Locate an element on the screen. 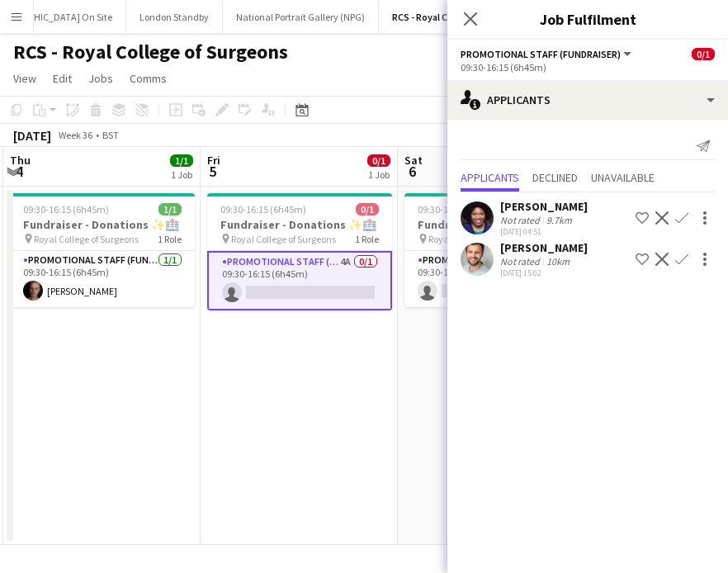 The image size is (728, 573). span: Applicants is located at coordinates (489, 177).